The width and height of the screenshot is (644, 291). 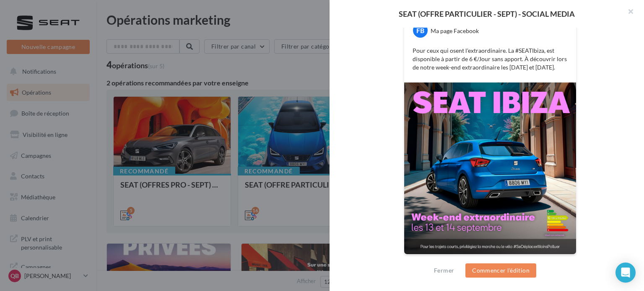 I want to click on div: La prévisualisation est non-contractuelle, so click(x=490, y=260).